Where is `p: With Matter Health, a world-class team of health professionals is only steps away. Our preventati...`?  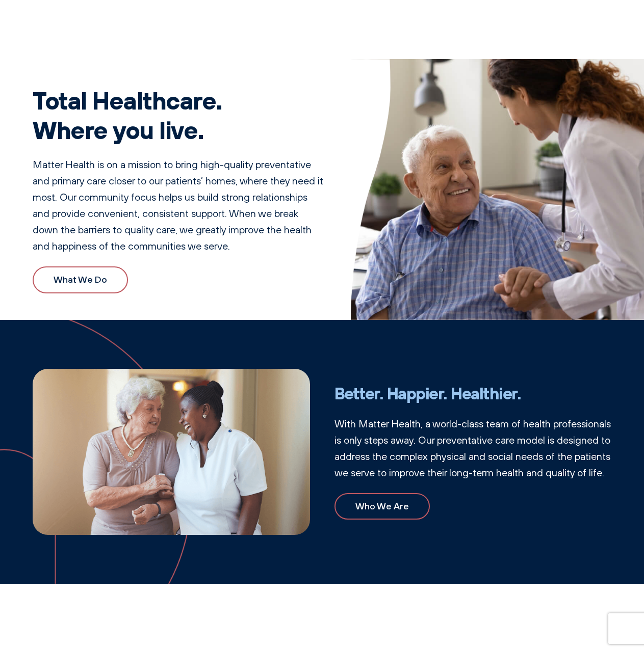 p: With Matter Health, a world-class team of health professionals is only steps away. Our preventati... is located at coordinates (473, 448).